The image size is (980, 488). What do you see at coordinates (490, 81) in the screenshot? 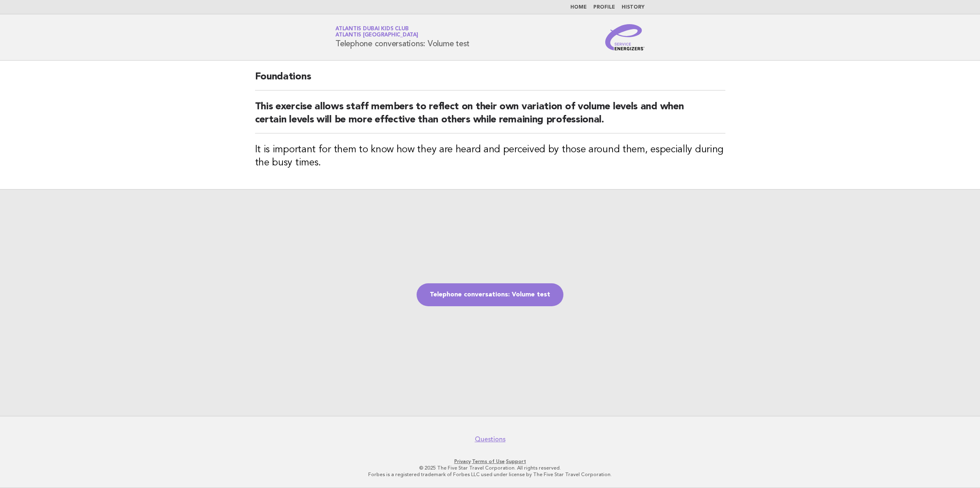
I see `h2: Foundations` at bounding box center [490, 81].